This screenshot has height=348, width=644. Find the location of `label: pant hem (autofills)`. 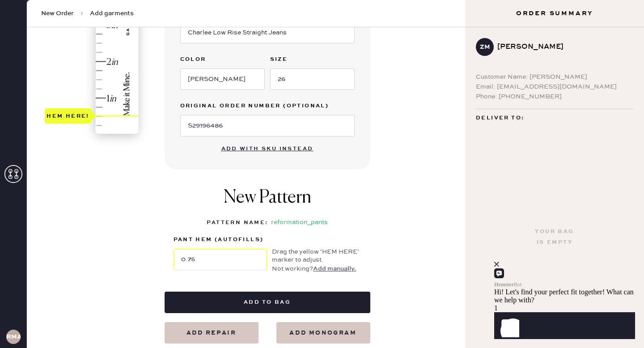

label: pant hem (autofills) is located at coordinates (221, 240).